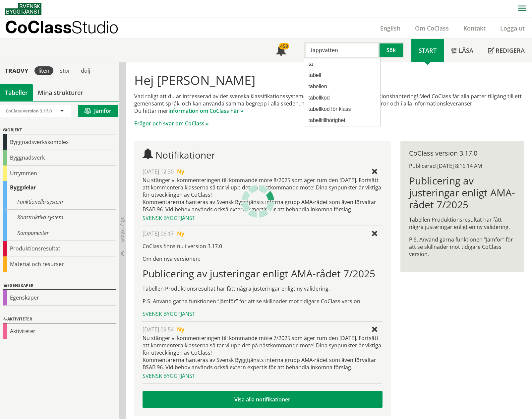 The width and height of the screenshot is (532, 419). What do you see at coordinates (65, 71) in the screenshot?
I see `div: stor` at bounding box center [65, 71].